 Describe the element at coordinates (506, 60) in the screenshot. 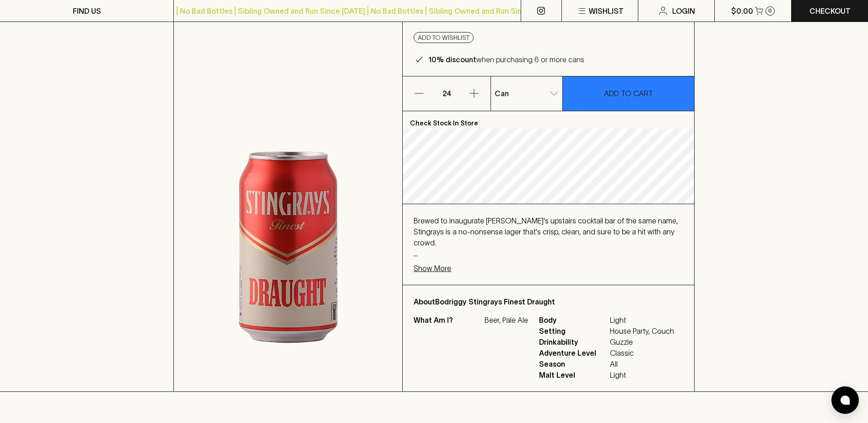

I see `p: when purchasing 6 or more cans` at that location.